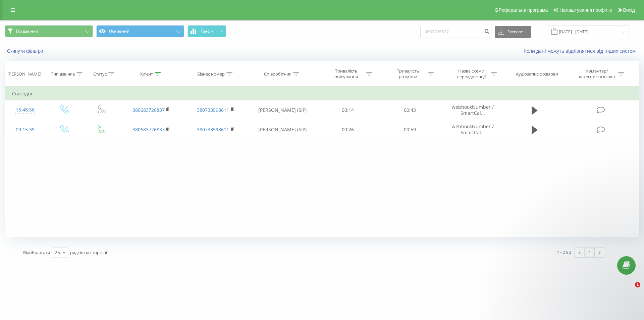 This screenshot has width=644, height=320. What do you see at coordinates (58, 253) in the screenshot?
I see `div: 25` at bounding box center [58, 253].